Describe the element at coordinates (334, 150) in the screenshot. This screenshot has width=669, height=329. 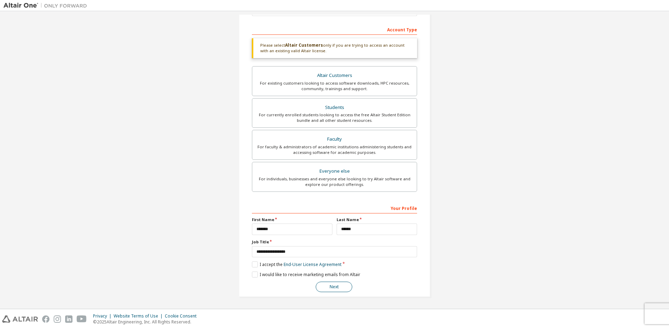
I see `div: For faculty & administrators of academic institutions administering students and accessing softwa...` at that location.